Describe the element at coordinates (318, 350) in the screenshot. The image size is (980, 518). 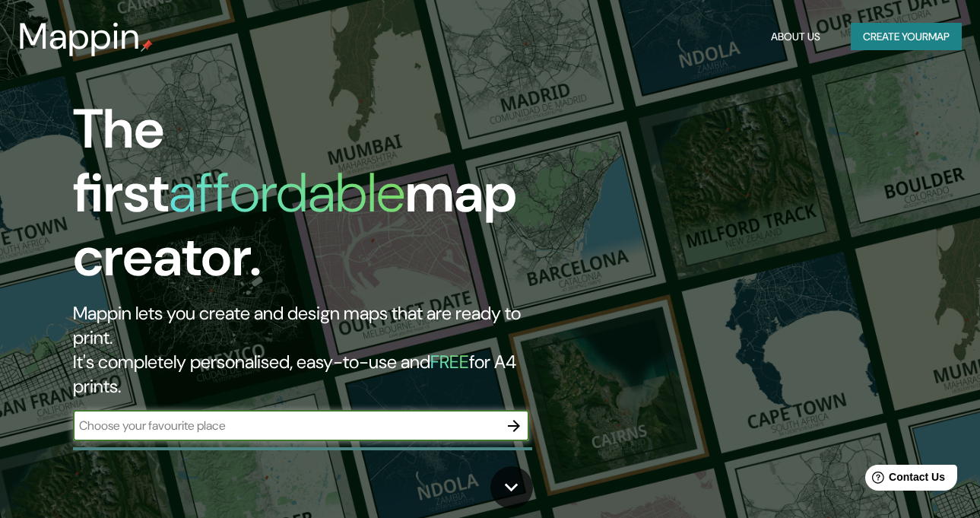
I see `h2: Mappin lets you create and design maps that are ready to print. It's completely personalised, eas...` at that location.